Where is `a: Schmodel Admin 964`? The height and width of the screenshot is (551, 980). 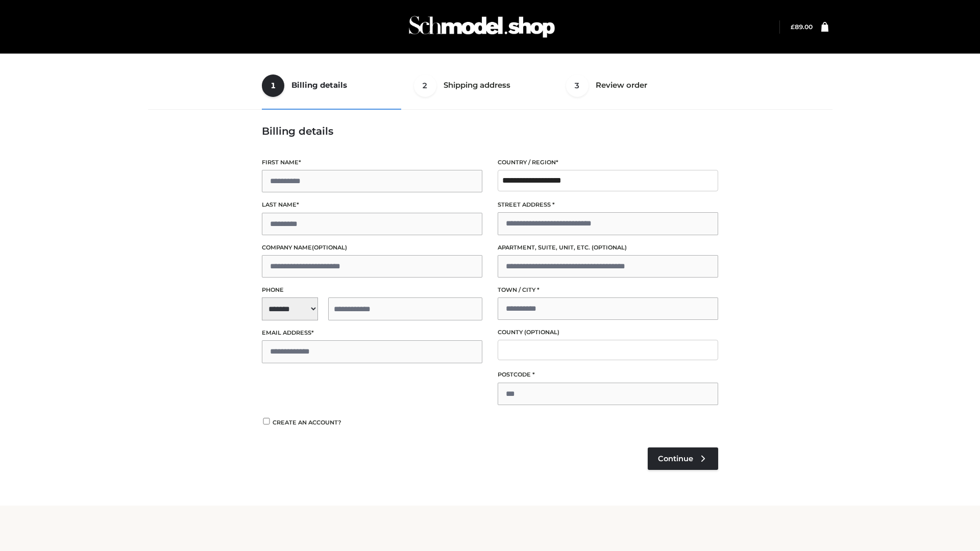
a: Schmodel Admin 964 is located at coordinates (482, 27).